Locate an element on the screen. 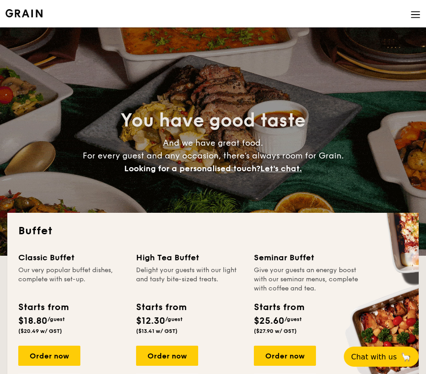 This screenshot has height=374, width=426. div: Delight your guests with our light and tasty bite-sized treats. is located at coordinates (190, 280).